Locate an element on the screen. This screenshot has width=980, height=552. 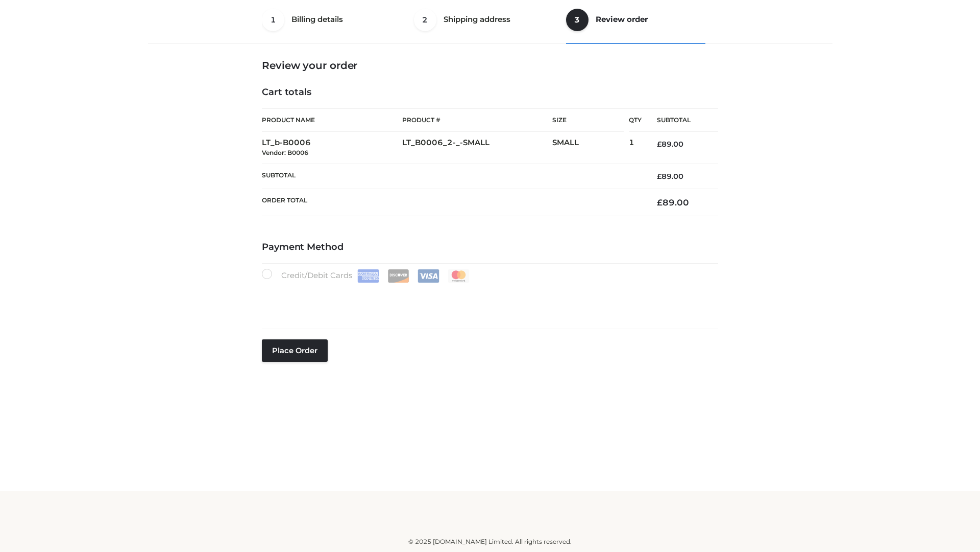
td: LT_b-B0006 is located at coordinates (332, 147).